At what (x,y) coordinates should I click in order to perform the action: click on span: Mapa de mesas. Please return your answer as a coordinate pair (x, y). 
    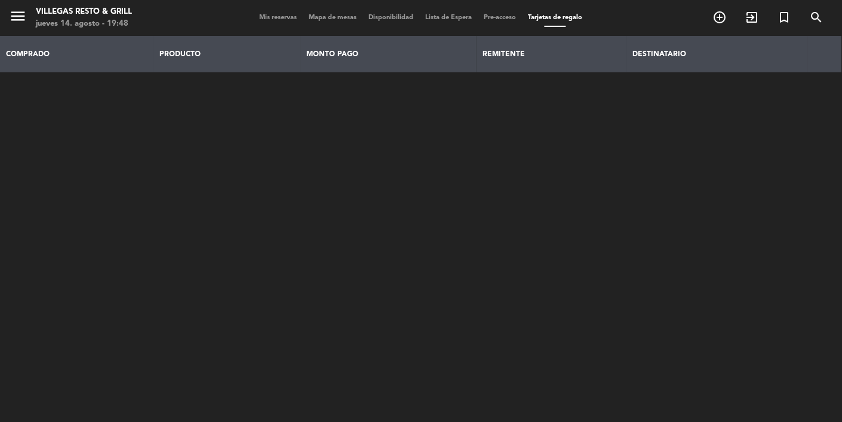
    Looking at the image, I should click on (333, 17).